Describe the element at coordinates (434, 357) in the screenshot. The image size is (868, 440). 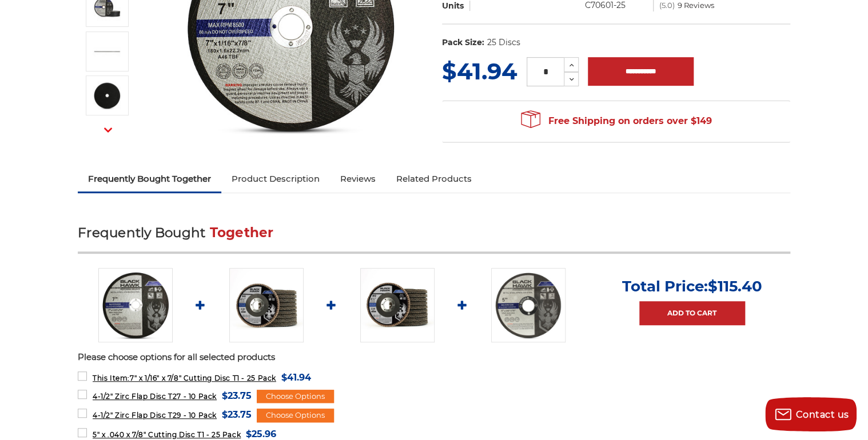
I see `p: Please choose options for all selected products` at that location.